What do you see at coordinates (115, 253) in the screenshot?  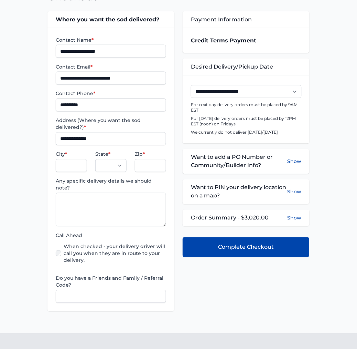 I see `label: When checked - your delivery driver will call you when they are in route to your delivery.` at bounding box center [115, 253].